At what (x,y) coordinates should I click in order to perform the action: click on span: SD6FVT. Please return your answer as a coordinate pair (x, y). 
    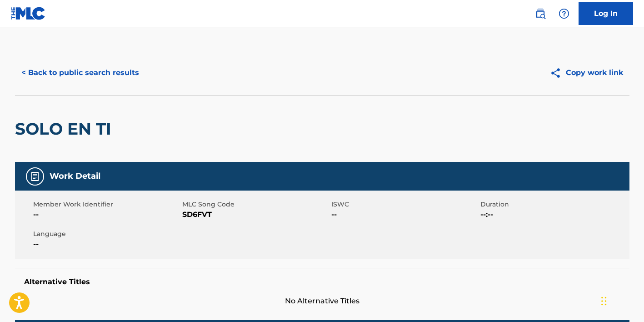
    Looking at the image, I should click on (255, 214).